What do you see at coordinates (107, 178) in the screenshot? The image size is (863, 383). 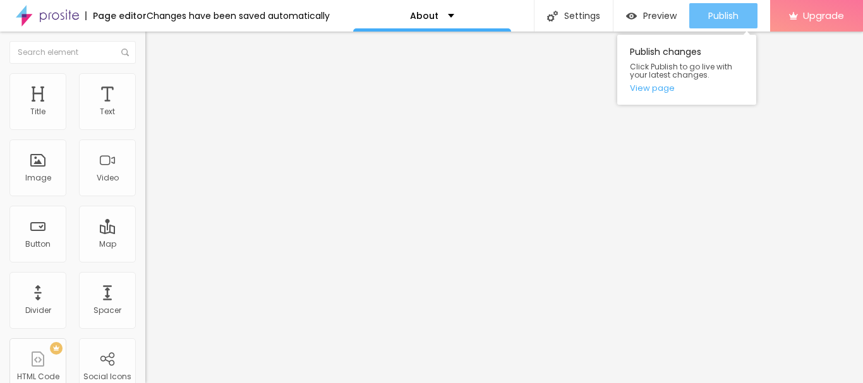 I see `div: Video` at bounding box center [107, 178].